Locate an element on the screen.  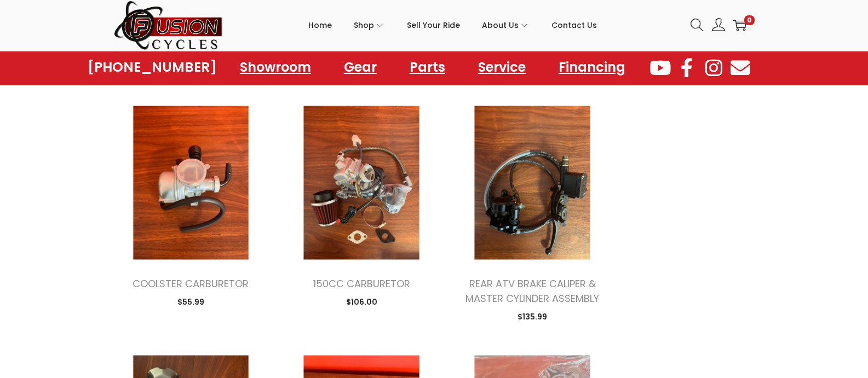
span: Sell Your Ride is located at coordinates (433, 25).